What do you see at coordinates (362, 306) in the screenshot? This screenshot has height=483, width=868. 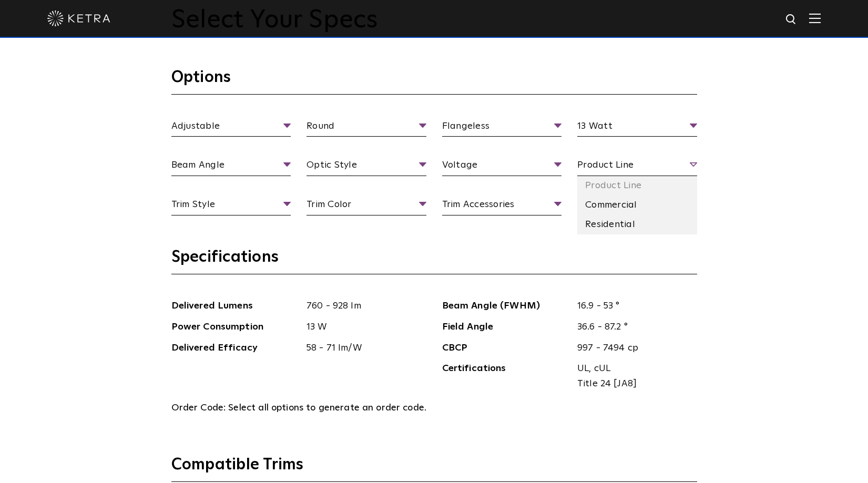 I see `span: 760 - 928 lm` at bounding box center [362, 306].